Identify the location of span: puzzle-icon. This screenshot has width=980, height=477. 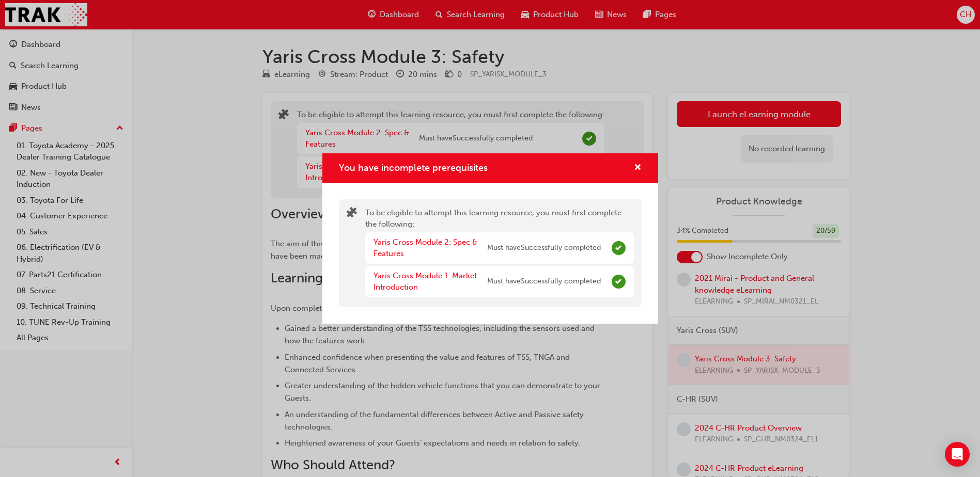
(351, 214).